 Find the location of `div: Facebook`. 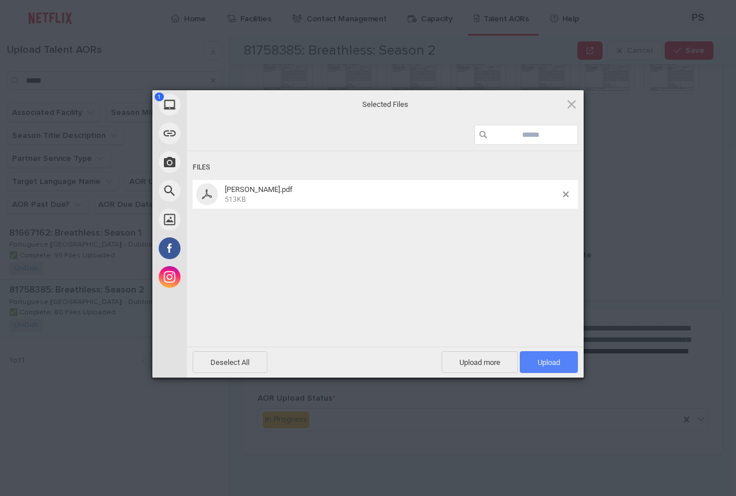

div: Facebook is located at coordinates (221, 248).